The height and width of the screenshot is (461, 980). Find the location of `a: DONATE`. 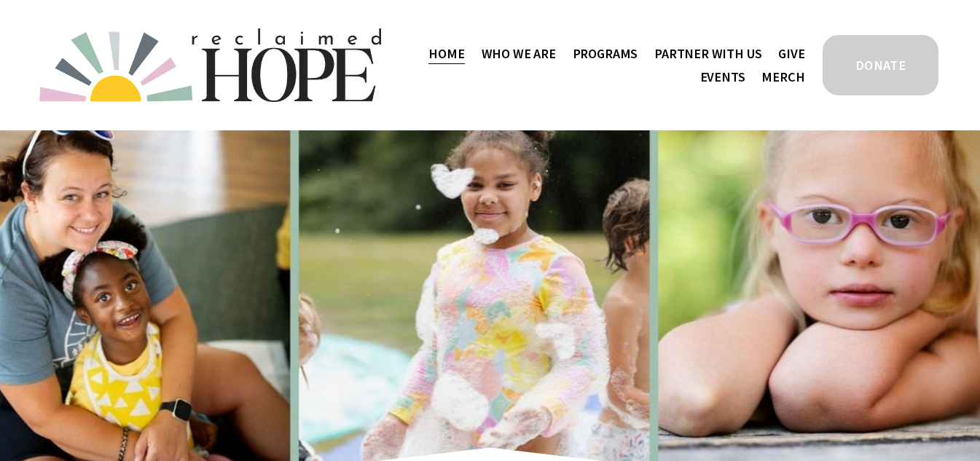

a: DONATE is located at coordinates (880, 65).